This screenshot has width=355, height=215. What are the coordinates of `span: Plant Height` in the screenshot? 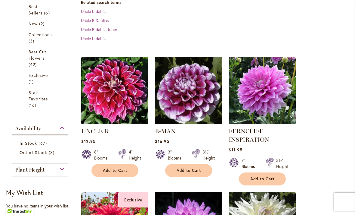 It's located at (30, 170).